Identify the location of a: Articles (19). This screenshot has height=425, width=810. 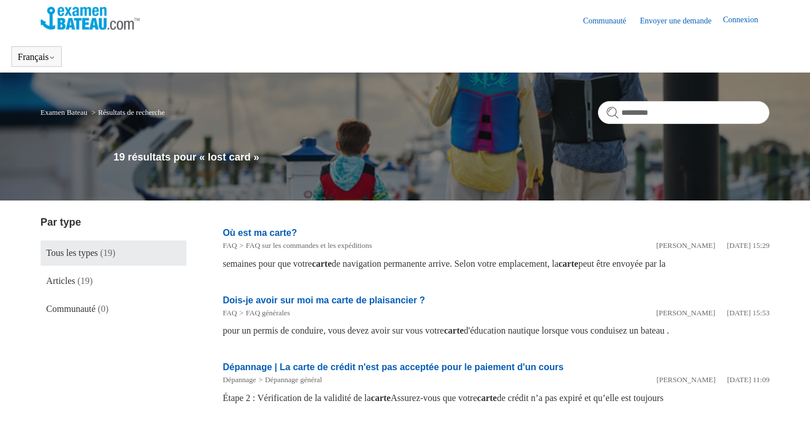
(113, 281).